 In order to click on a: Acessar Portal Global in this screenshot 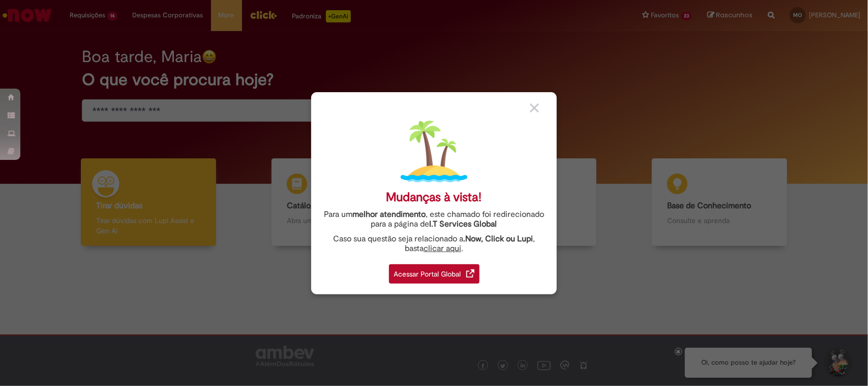, I will do `click(434, 271)`.